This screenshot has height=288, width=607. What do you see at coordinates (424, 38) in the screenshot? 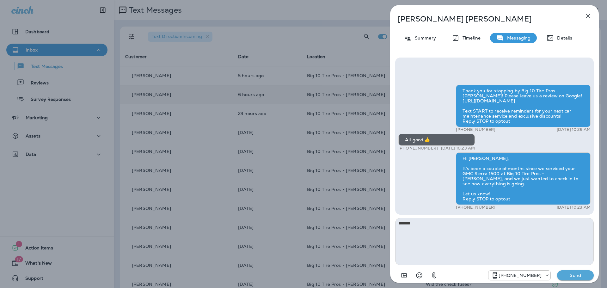
I see `p: Summary` at bounding box center [424, 38].